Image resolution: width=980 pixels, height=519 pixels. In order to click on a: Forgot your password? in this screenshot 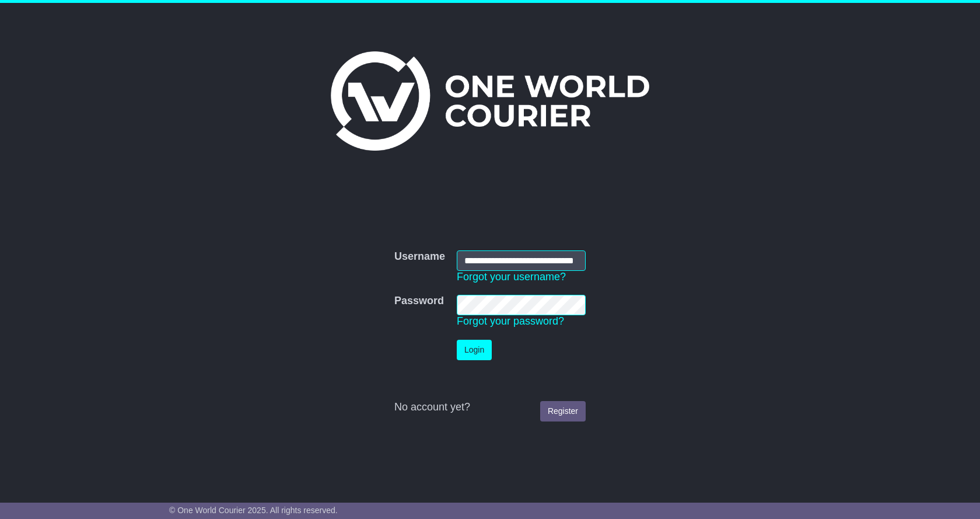, I will do `click(510, 321)`.